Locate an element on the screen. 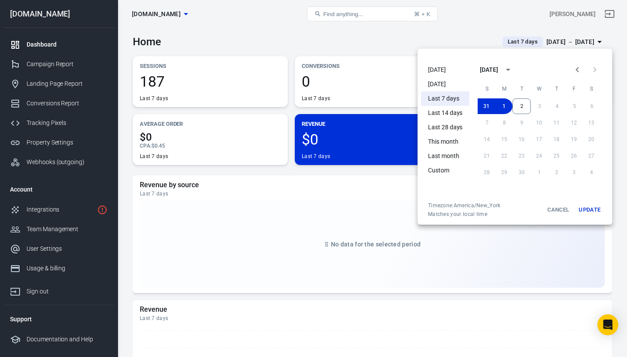 The width and height of the screenshot is (627, 357). span: Matches your local time is located at coordinates (464, 214).